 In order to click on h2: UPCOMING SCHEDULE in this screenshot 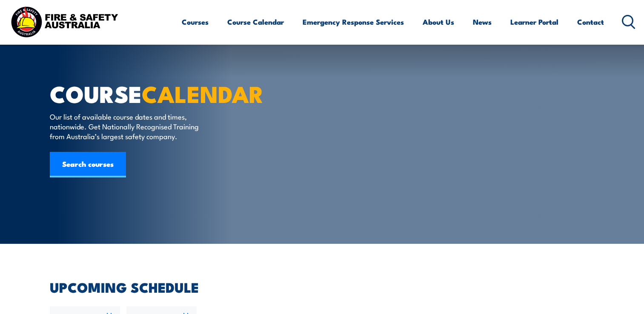, I will do `click(323, 287)`.